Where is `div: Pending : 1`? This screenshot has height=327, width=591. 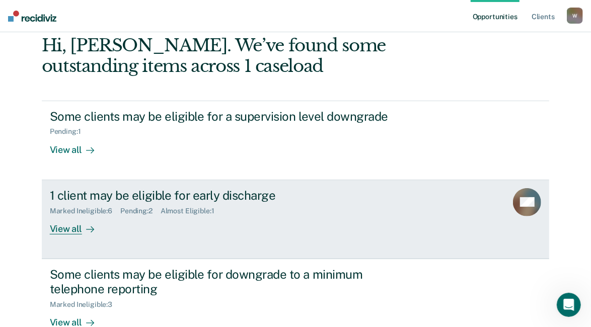 div: Pending : 1 is located at coordinates (70, 131).